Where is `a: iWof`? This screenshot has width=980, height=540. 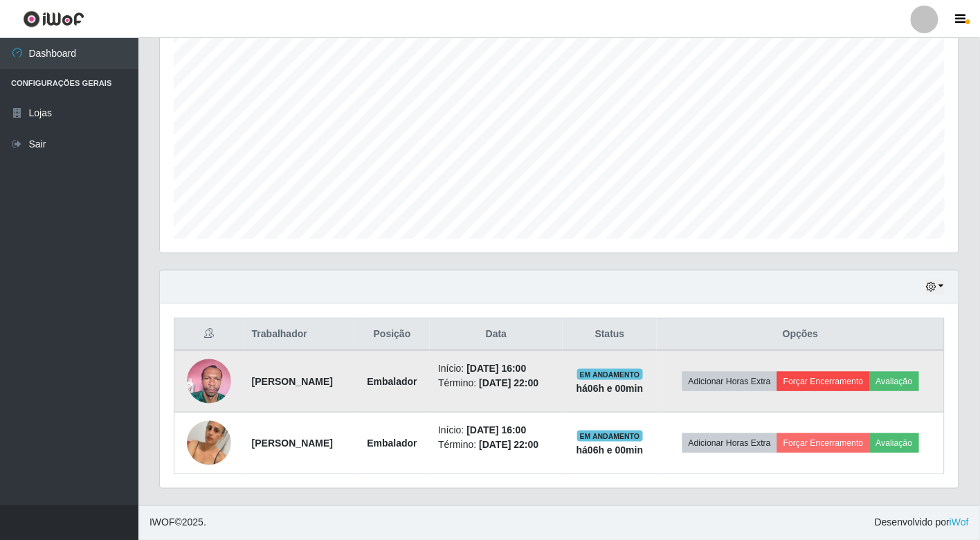
a: iWof is located at coordinates (960, 522).